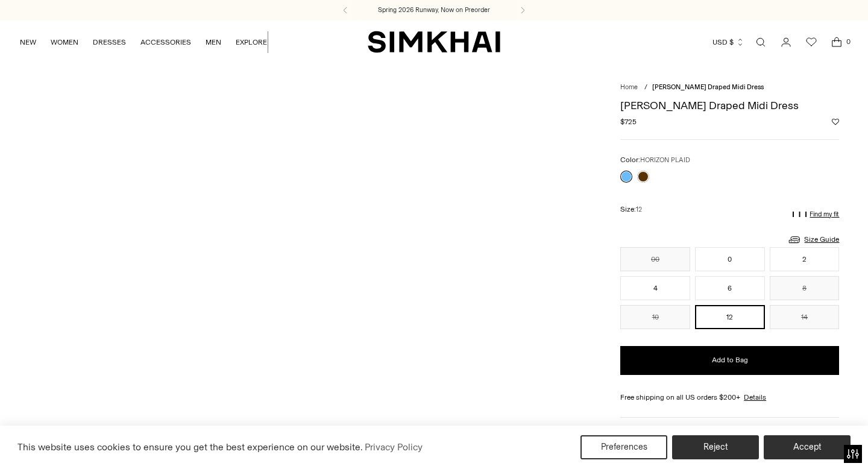  Describe the element at coordinates (729, 360) in the screenshot. I see `button: Add to Bag` at that location.